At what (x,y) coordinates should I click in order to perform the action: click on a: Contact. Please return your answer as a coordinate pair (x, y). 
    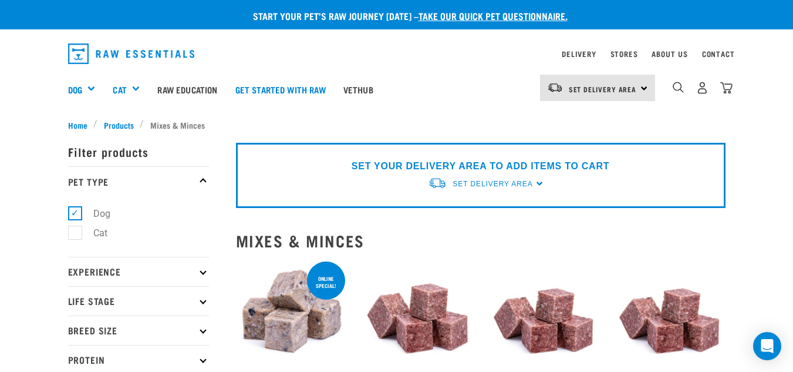
    Looking at the image, I should click on (719, 53).